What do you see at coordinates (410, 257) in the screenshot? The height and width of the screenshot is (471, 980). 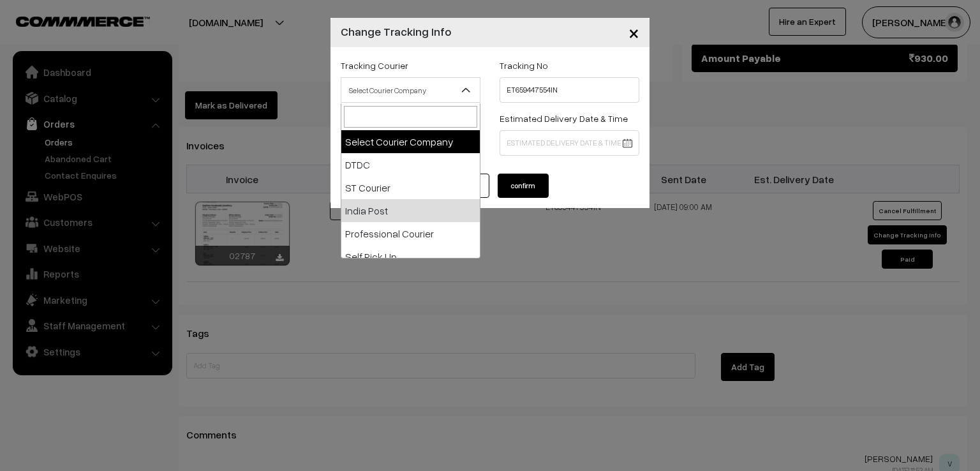 I see `li: Self Pick Up` at bounding box center [410, 257].